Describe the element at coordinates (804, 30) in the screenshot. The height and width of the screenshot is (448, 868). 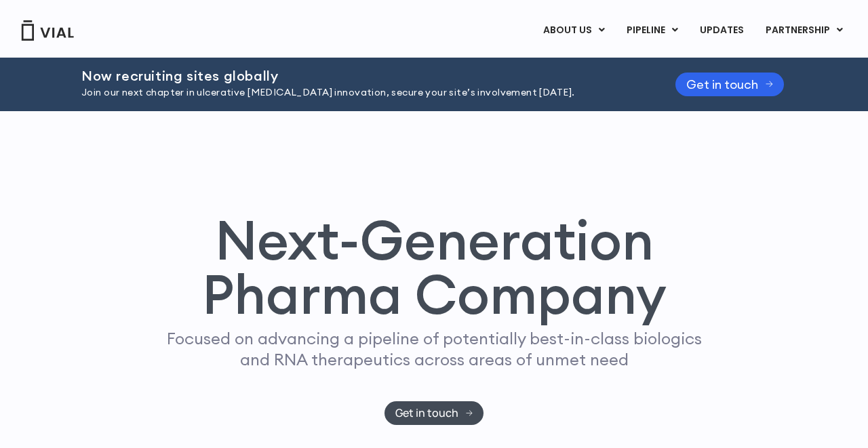
I see `a: PARTNERSHIPMenu Toggle` at that location.